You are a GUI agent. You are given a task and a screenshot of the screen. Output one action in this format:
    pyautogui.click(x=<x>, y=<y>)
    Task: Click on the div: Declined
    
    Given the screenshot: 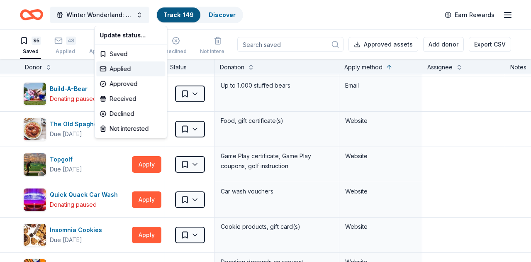 What is the action you would take?
    pyautogui.click(x=131, y=114)
    